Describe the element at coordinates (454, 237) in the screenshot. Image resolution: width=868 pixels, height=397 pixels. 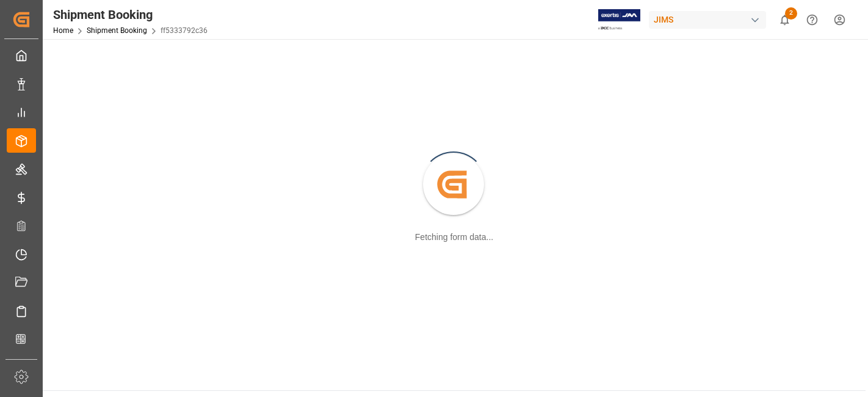
I see `div: Fetching form data...` at that location.